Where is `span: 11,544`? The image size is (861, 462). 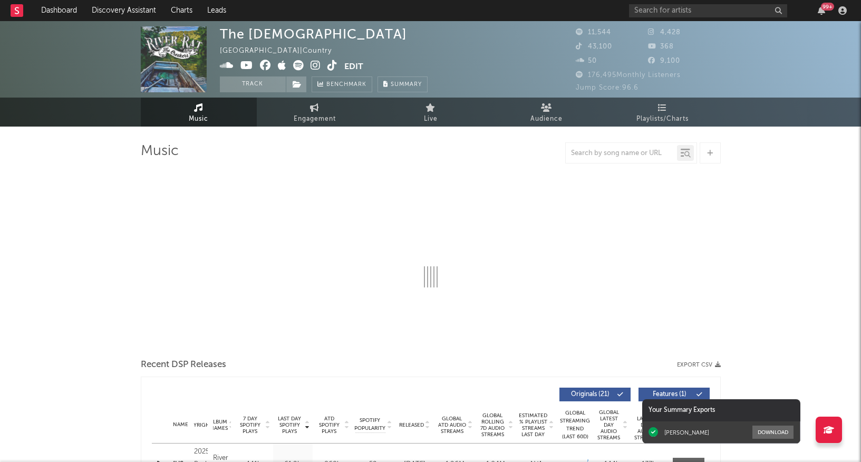
span: 11,544 is located at coordinates (593, 32).